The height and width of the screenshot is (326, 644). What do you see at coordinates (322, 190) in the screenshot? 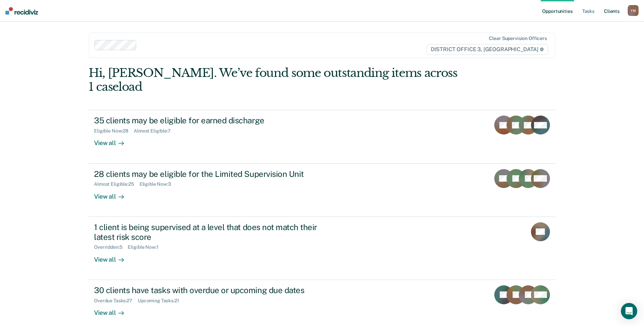
I see `a: 28 clients may be eligible for the Limited Supervision UnitAlmost Eligible:25Eligible Now:3View all` at bounding box center [322, 190].